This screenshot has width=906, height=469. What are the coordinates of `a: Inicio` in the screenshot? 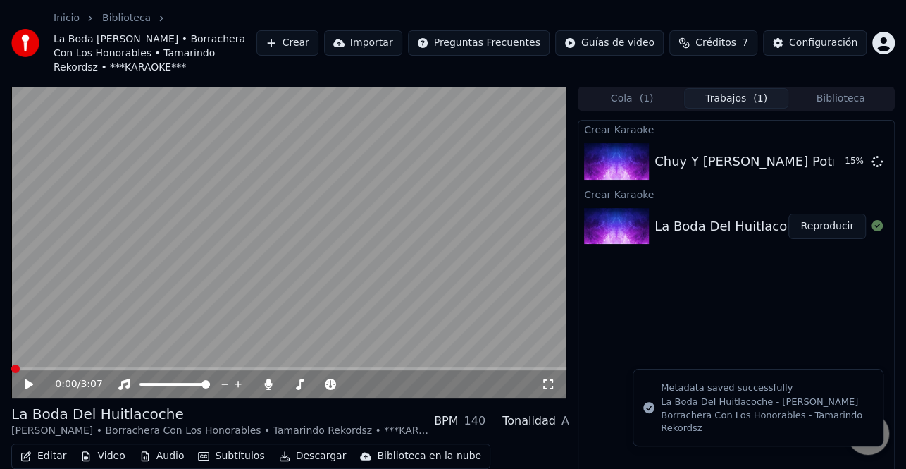 It's located at (66, 18).